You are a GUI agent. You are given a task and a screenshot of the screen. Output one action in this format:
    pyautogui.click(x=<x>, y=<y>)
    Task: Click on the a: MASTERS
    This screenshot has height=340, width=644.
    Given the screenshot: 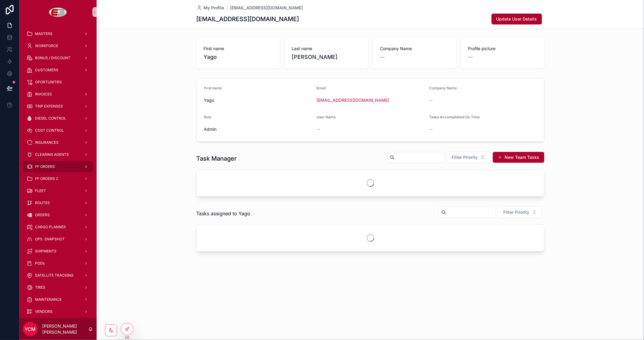 What is the action you would take?
    pyautogui.click(x=58, y=34)
    